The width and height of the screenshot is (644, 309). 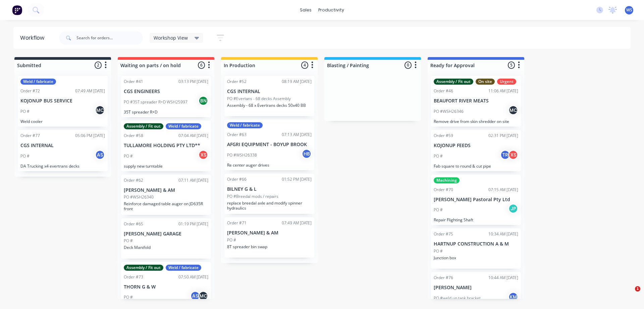 I want to click on div: Order #70, so click(x=444, y=189).